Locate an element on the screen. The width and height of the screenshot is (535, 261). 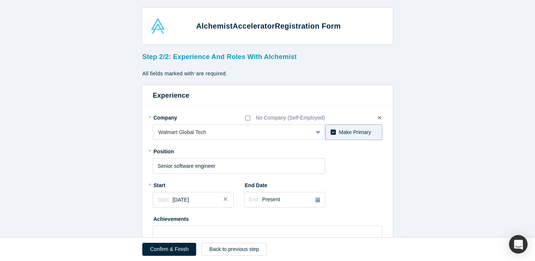
img: Alchemist Accelerator Logo is located at coordinates (158, 26).